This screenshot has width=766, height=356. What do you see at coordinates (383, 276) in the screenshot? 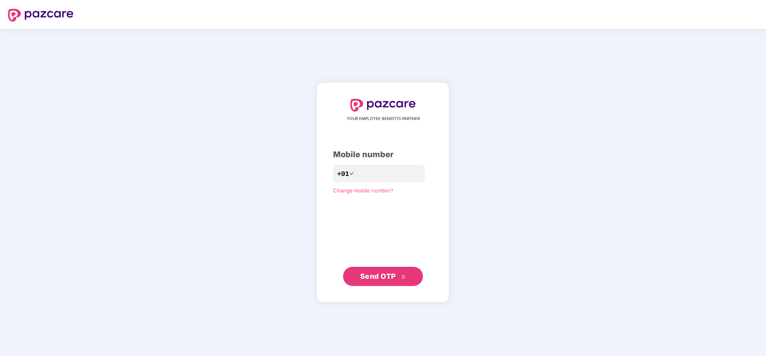
I see `button: Send OTPdouble-right` at bounding box center [383, 276].